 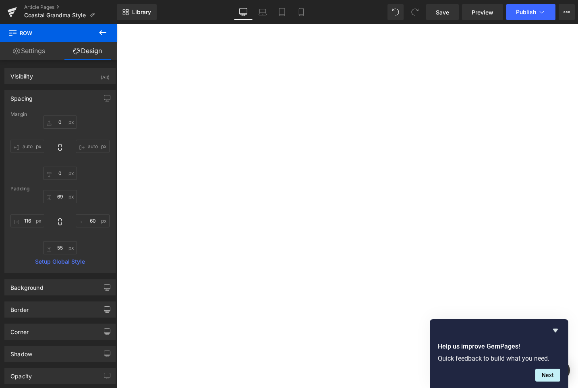 What do you see at coordinates (70, 7) in the screenshot?
I see `a: Article Pages` at bounding box center [70, 7].